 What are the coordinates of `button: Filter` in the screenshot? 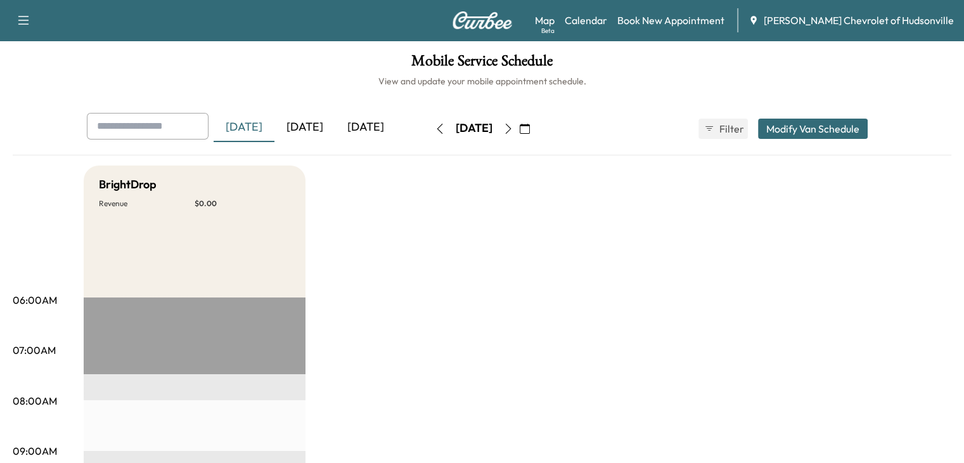 It's located at (724, 129).